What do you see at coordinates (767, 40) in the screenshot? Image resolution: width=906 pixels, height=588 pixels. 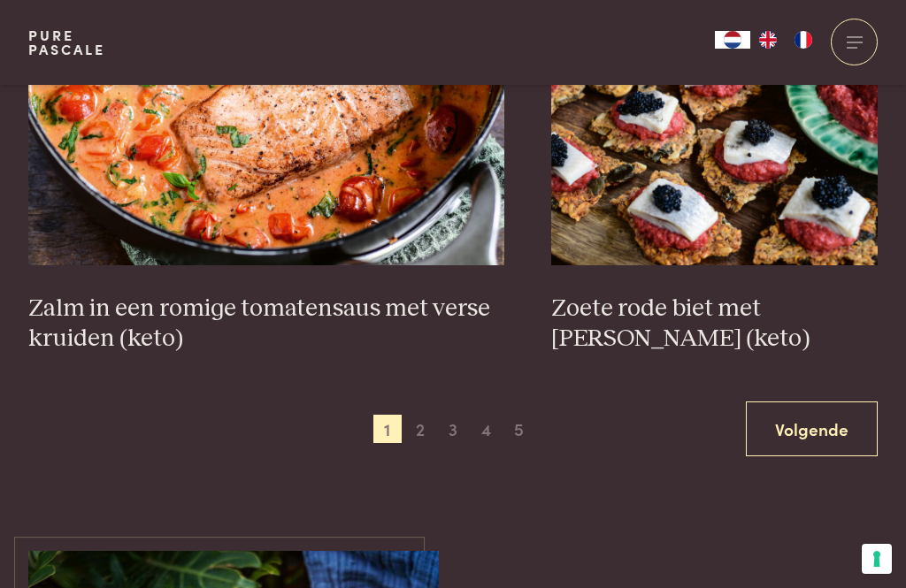 I see `a: EN` at bounding box center [767, 40].